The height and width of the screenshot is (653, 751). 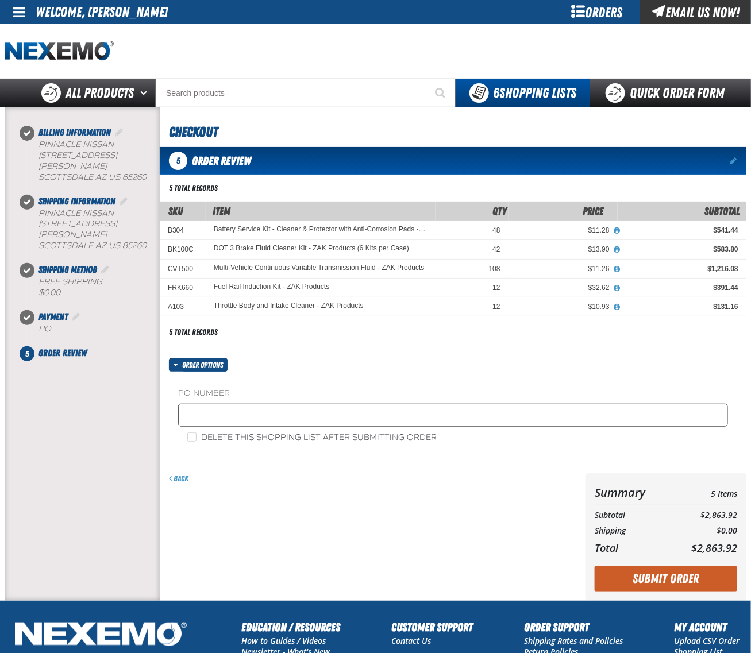 I want to click on strong: $0.00, so click(x=49, y=292).